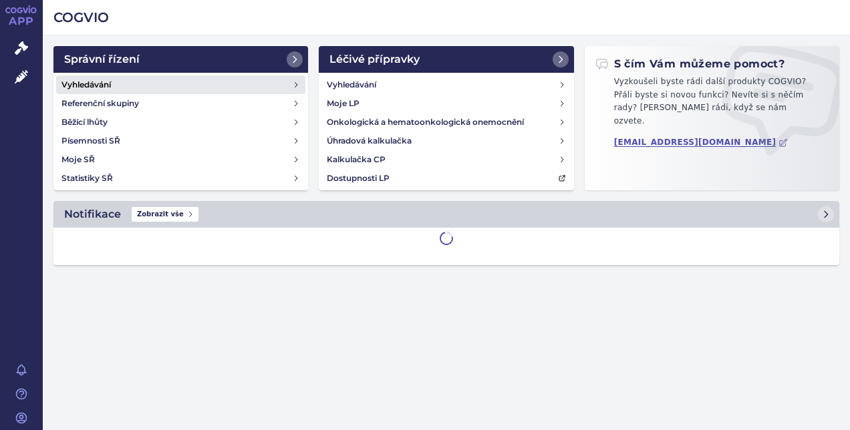 Image resolution: width=850 pixels, height=430 pixels. Describe the element at coordinates (100, 104) in the screenshot. I see `h4: Referenční skupiny` at that location.